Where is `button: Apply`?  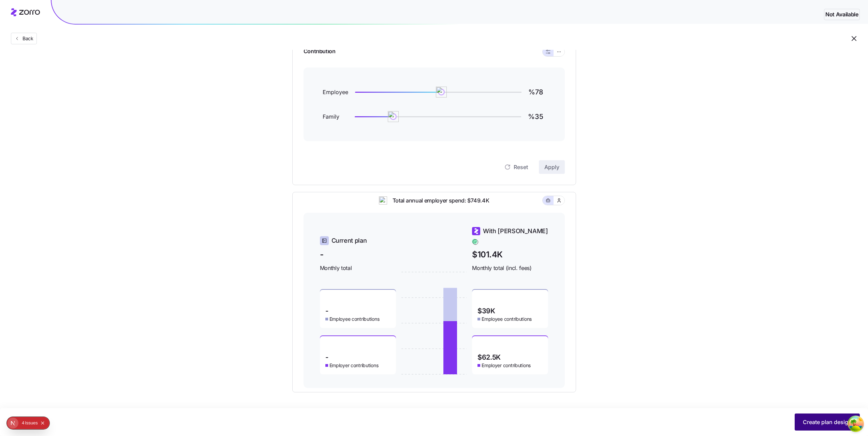
button: Apply is located at coordinates (552, 167).